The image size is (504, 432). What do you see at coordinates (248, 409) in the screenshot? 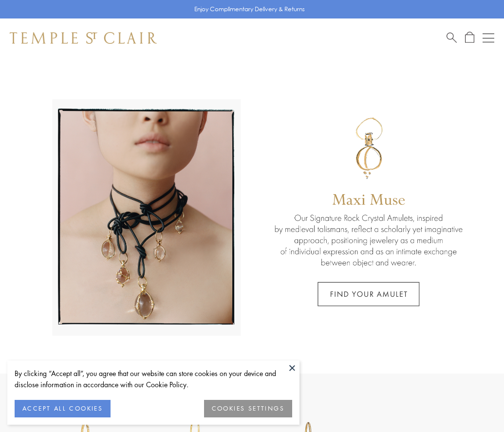
I see `button: COOKIES SETTINGS` at bounding box center [248, 409].